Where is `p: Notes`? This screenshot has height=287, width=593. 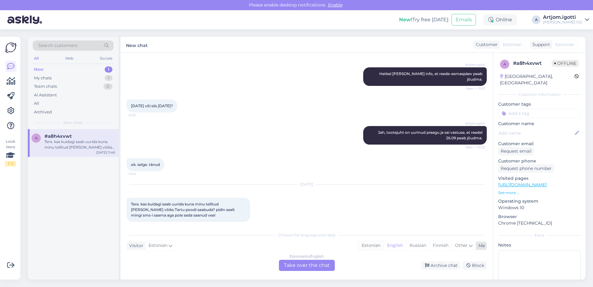
p: Notes is located at coordinates (539, 245).